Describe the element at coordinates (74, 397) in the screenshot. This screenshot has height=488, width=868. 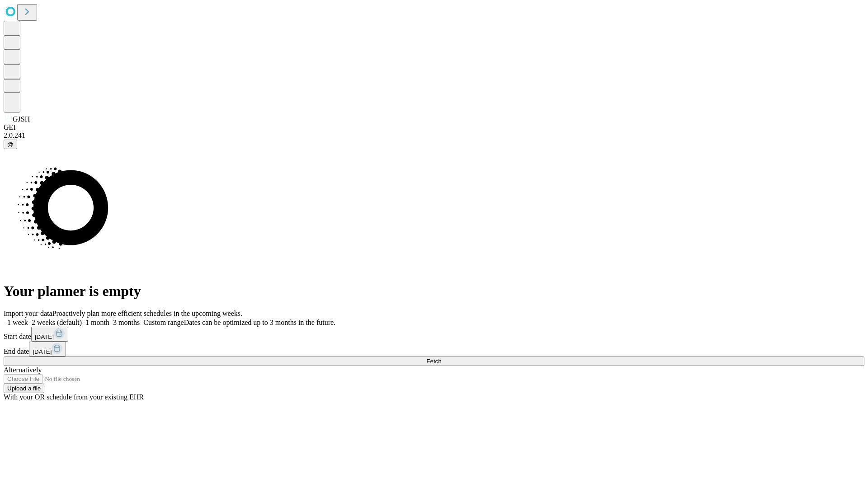
I see `span: With your OR schedule from your existing EHR` at that location.